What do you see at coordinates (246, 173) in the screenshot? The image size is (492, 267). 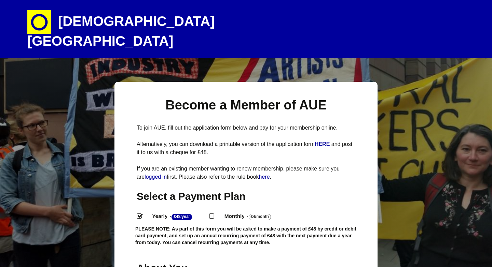 I see `p: If you are an existing member wanting to renew membership, please make sure you are first. Please...` at bounding box center [246, 173].